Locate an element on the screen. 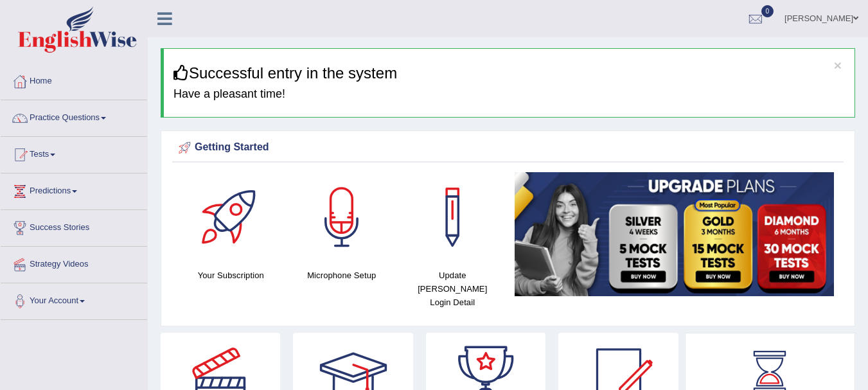 This screenshot has height=390, width=868. img: small5.jpg is located at coordinates (674, 234).